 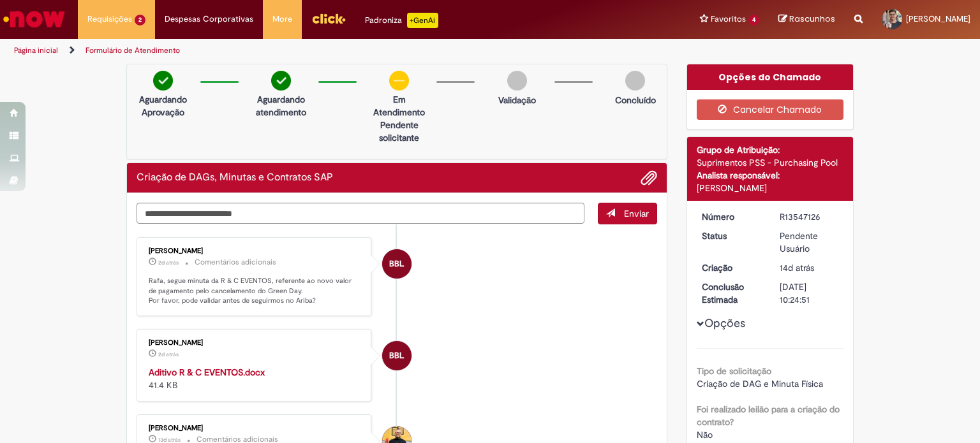 I want to click on p: Validação, so click(x=516, y=100).